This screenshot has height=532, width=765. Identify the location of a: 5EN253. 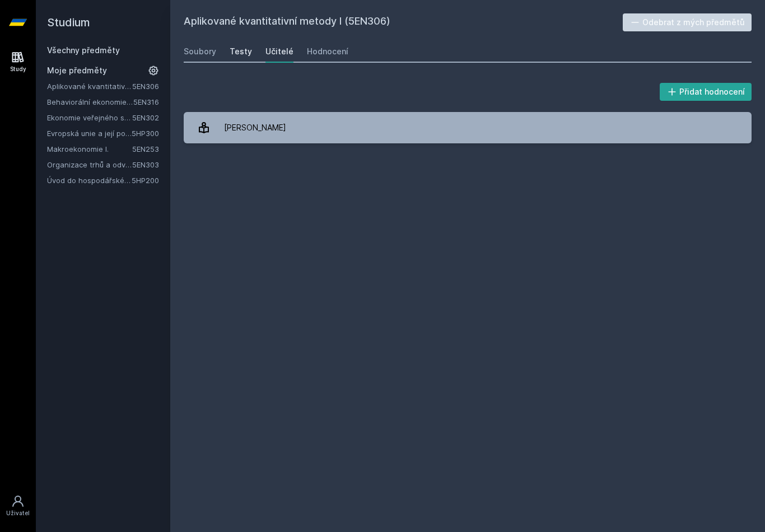
(145, 149).